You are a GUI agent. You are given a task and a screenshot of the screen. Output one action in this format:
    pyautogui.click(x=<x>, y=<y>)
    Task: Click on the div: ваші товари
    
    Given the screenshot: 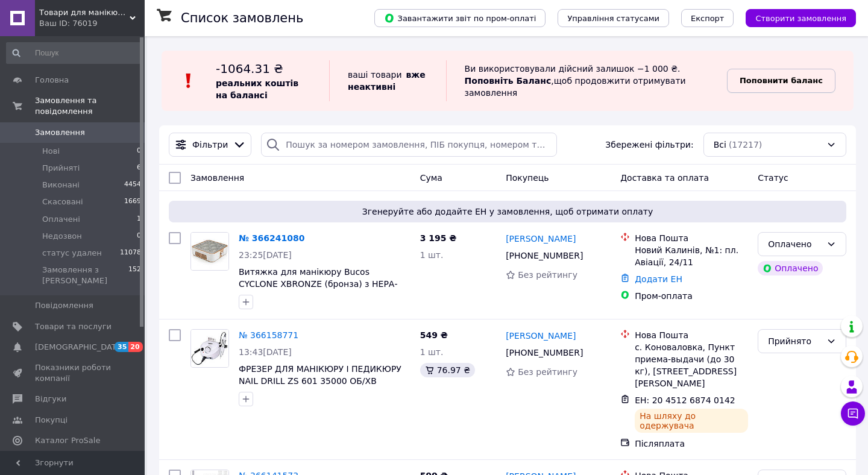 What is the action you would take?
    pyautogui.click(x=388, y=81)
    